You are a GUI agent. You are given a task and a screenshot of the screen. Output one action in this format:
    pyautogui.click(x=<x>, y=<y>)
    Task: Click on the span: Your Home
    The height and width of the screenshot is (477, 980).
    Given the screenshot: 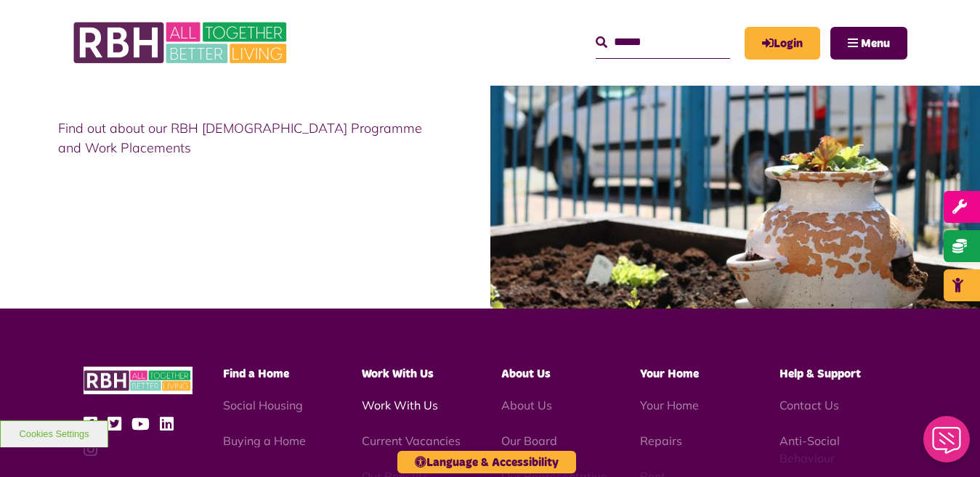 What is the action you would take?
    pyautogui.click(x=669, y=374)
    